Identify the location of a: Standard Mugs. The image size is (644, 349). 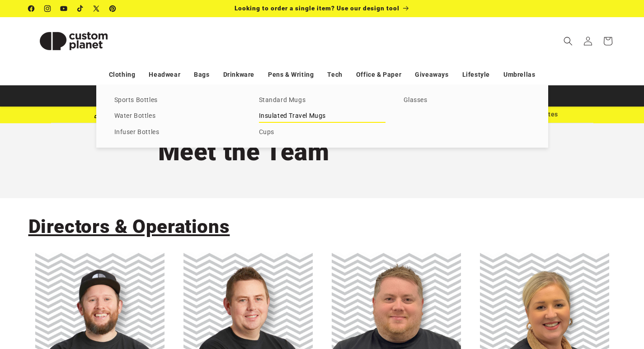
(322, 100).